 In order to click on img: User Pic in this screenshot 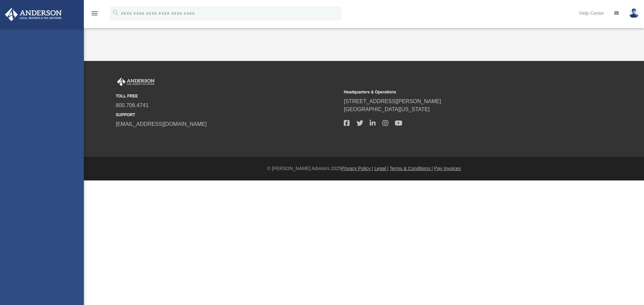, I will do `click(634, 13)`.